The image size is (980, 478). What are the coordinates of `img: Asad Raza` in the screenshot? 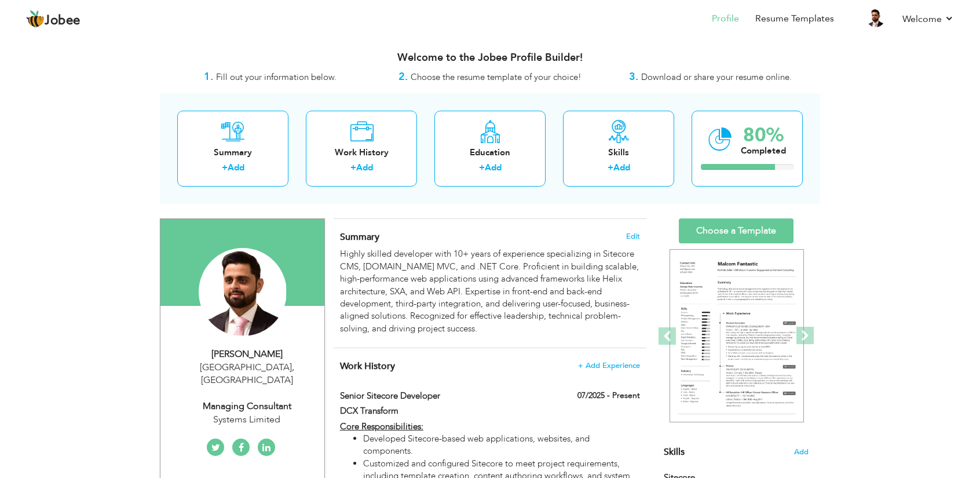 It's located at (242, 292).